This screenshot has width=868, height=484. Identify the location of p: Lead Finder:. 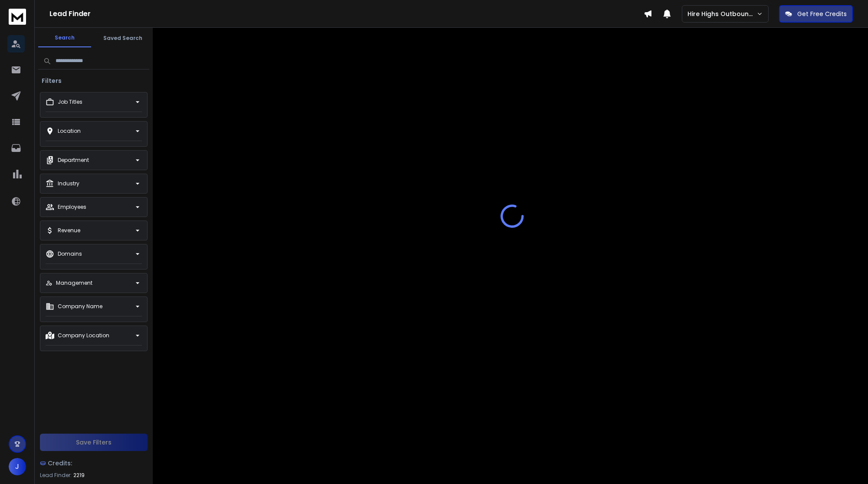
(56, 476).